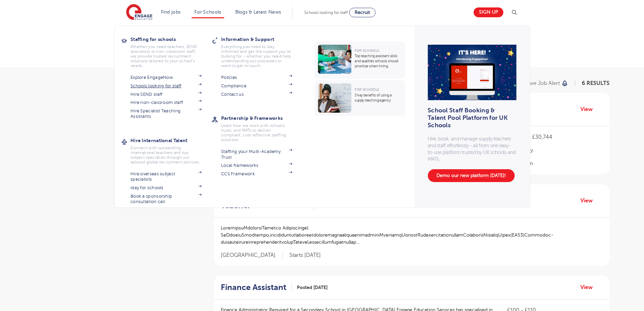 Image resolution: width=644 pixels, height=311 pixels. I want to click on a: CCS Framework, so click(257, 174).